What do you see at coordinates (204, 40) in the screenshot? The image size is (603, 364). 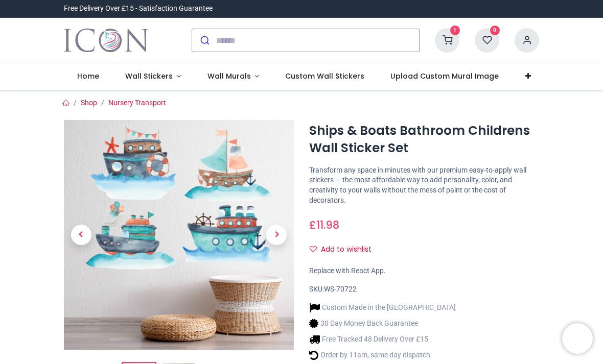 I see `button: Submit` at bounding box center [204, 40].